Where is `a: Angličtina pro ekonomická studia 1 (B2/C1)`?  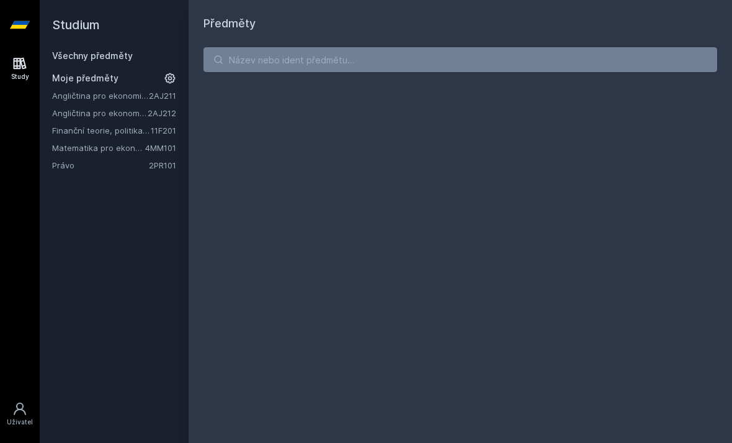 a: Angličtina pro ekonomická studia 1 (B2/C1) is located at coordinates (101, 96).